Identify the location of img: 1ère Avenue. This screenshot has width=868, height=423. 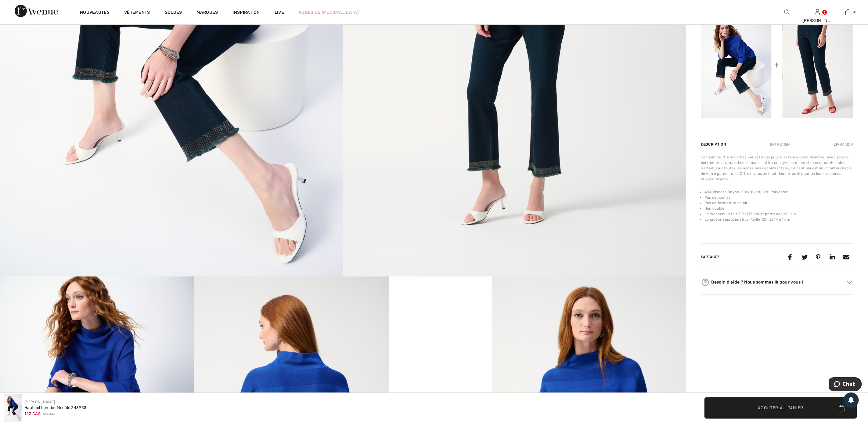
(36, 11).